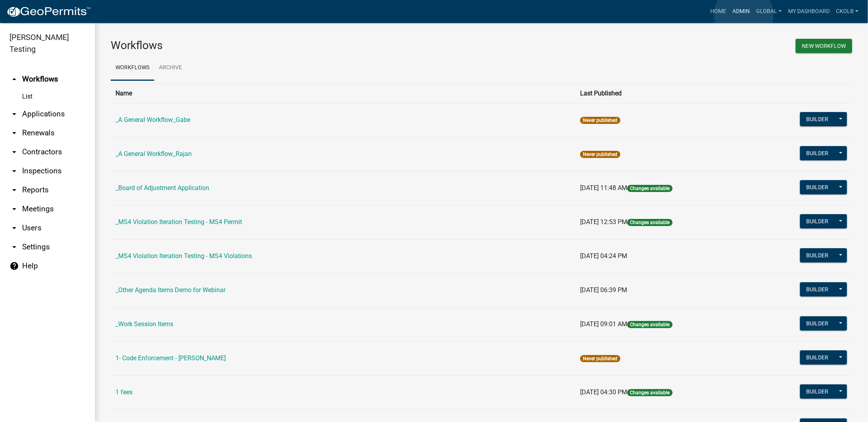 The image size is (868, 422). I want to click on a: _A General Workflow_Rajan, so click(154, 154).